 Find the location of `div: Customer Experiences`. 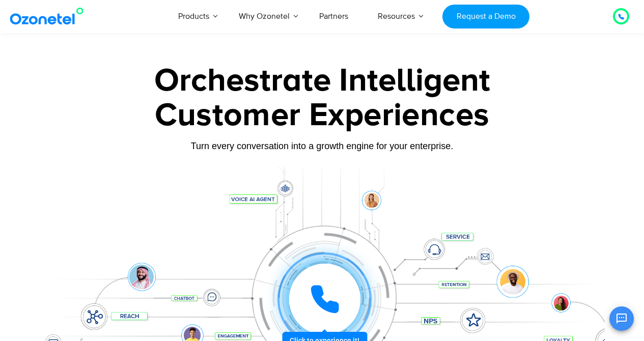

div: Customer Experiences is located at coordinates (322, 116).